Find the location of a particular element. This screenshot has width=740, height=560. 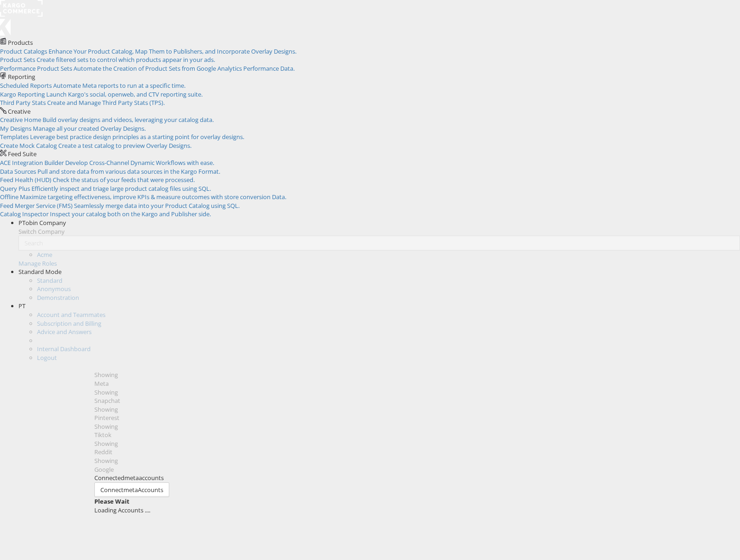

span: Check the status of your feeds that were processed. is located at coordinates (123, 180).